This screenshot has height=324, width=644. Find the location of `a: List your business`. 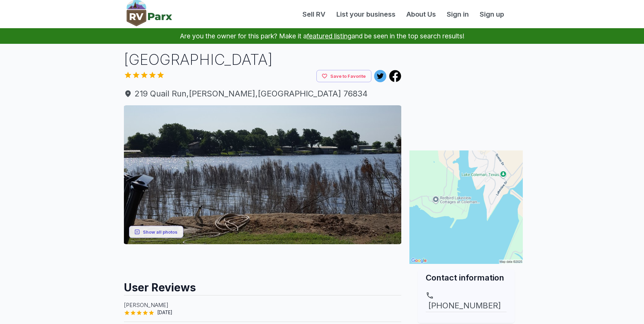

a: List your business is located at coordinates (366, 14).